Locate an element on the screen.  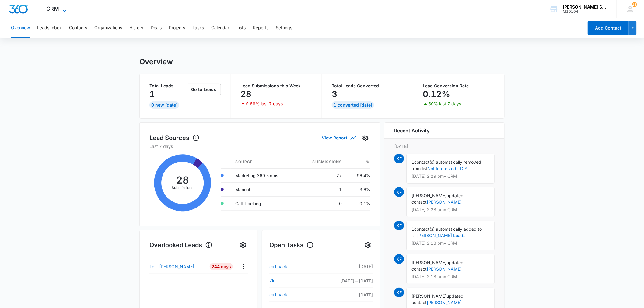
p: Lead Conversion Rate is located at coordinates (459, 86).